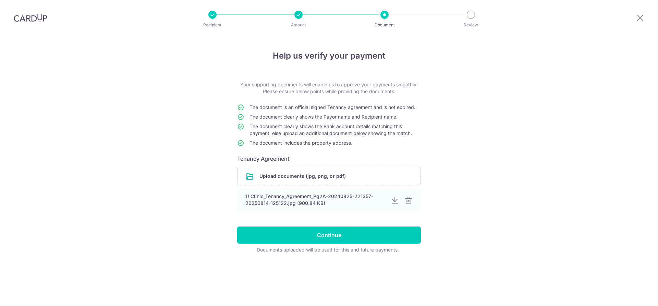  What do you see at coordinates (301, 143) in the screenshot?
I see `span: The document includes the property address.` at bounding box center [301, 143].